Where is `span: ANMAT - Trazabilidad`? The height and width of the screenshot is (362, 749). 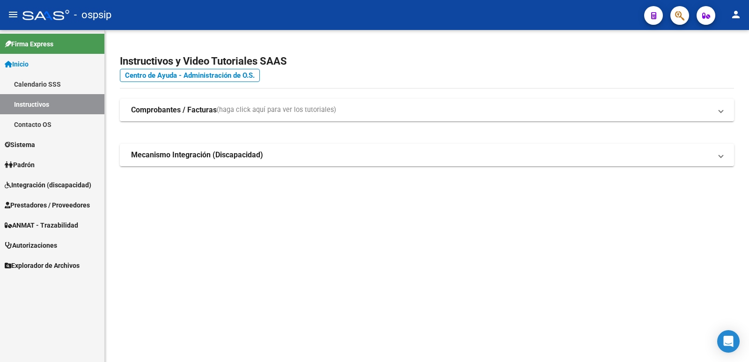 span: ANMAT - Trazabilidad is located at coordinates (41, 225).